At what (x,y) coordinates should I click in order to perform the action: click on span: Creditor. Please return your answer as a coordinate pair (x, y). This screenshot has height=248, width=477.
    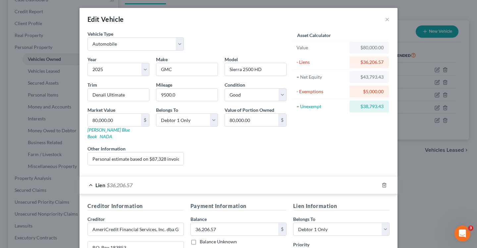
    Looking at the image, I should click on (96, 219).